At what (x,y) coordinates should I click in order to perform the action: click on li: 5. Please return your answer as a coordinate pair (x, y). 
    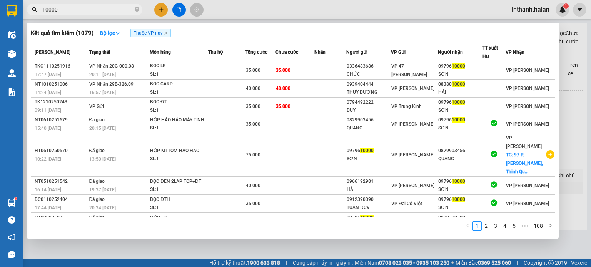
    Looking at the image, I should click on (514, 226).